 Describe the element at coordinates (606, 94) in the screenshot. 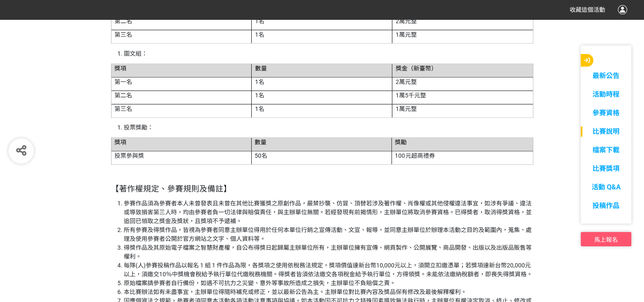

I see `a: 活動時程` at that location.